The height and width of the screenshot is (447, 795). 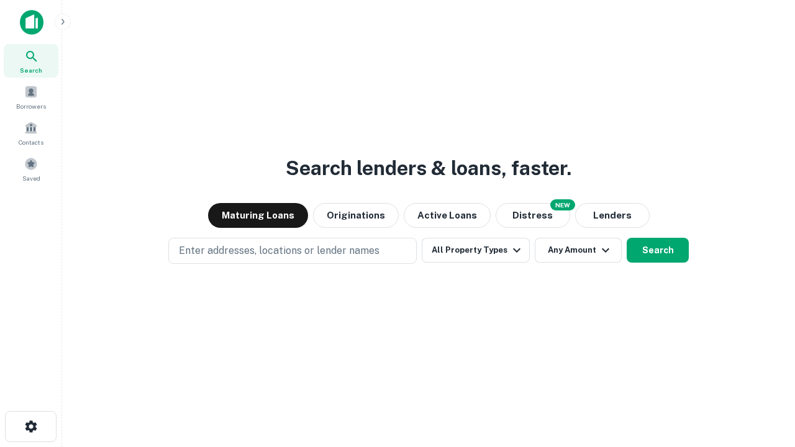 I want to click on a: Contacts, so click(x=31, y=133).